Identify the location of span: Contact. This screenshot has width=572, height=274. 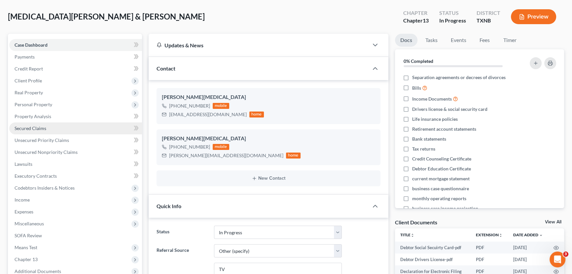
(166, 68).